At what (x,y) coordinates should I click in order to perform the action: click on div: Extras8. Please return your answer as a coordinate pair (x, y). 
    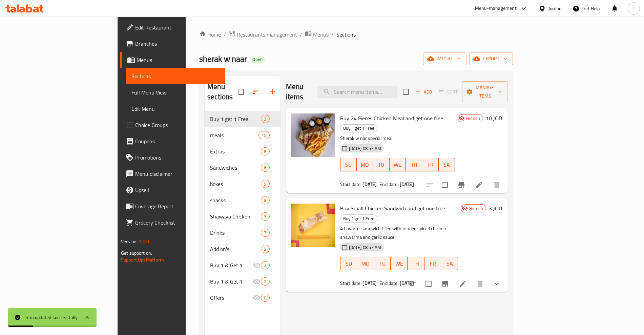
    Looking at the image, I should click on (242, 151).